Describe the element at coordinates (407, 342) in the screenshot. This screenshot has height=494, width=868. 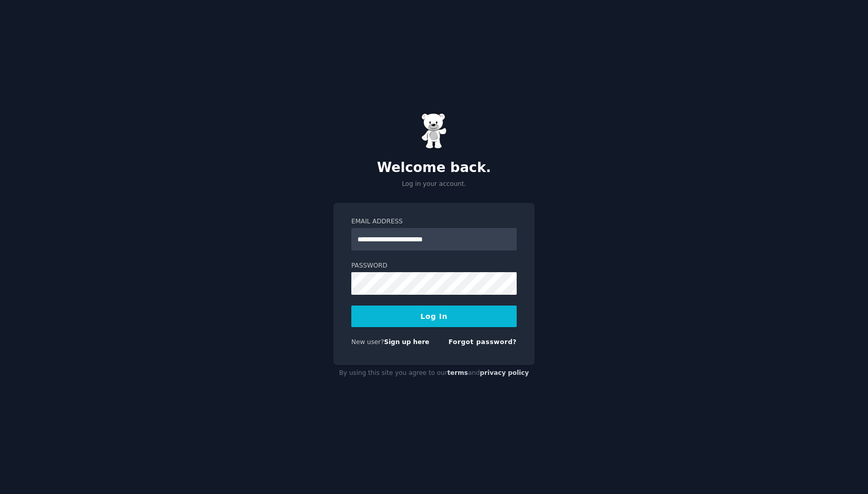
I see `a: Sign up here` at that location.